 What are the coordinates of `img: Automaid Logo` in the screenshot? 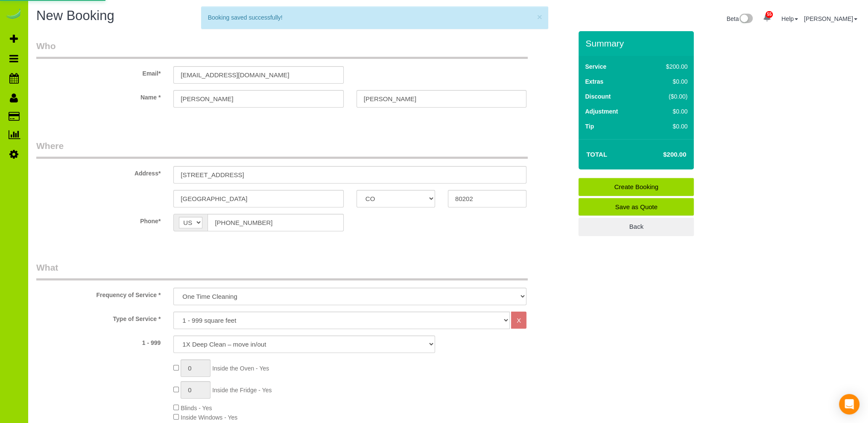 It's located at (13, 15).